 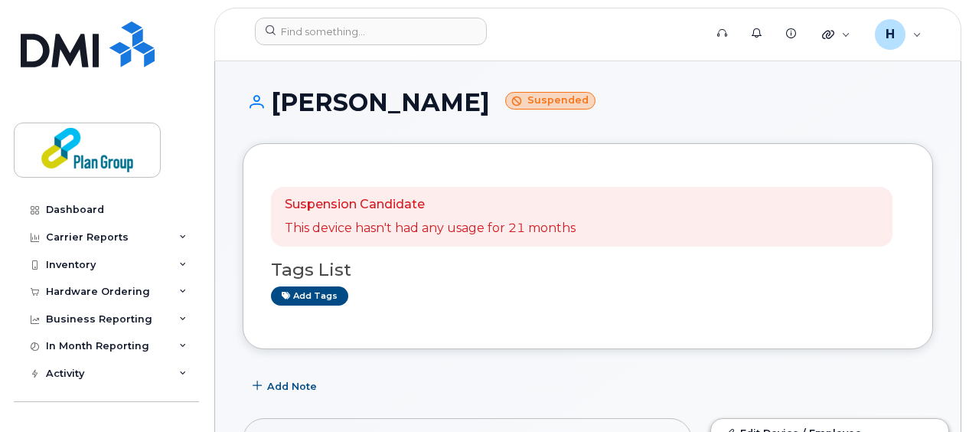 What do you see at coordinates (550, 100) in the screenshot?
I see `small: Suspended` at bounding box center [550, 100].